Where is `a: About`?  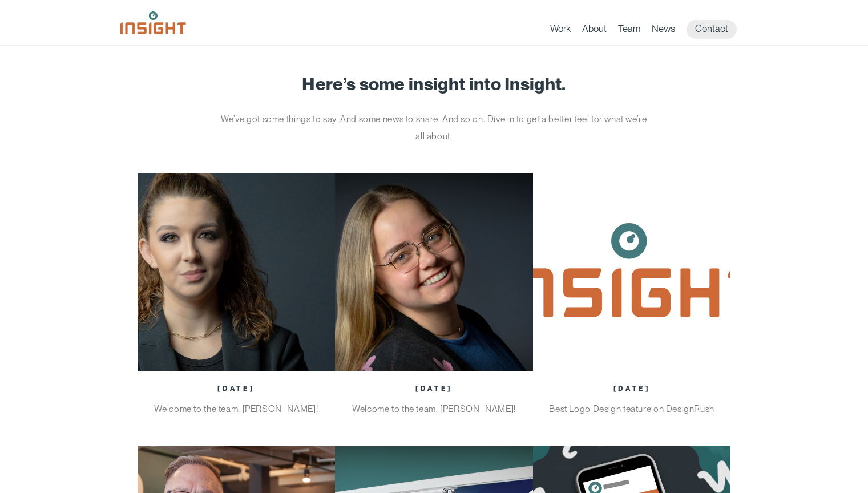 a: About is located at coordinates (594, 31).